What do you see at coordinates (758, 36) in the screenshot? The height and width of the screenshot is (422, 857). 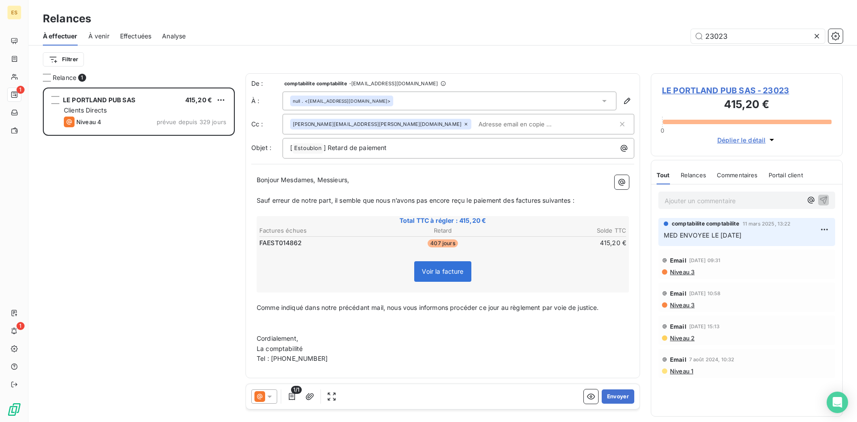 I see `input: Rechercher` at bounding box center [758, 36].